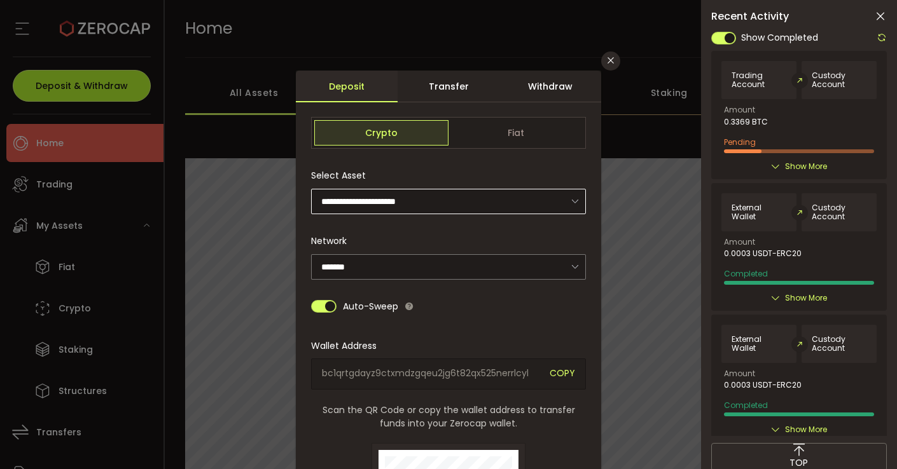 The height and width of the screenshot is (469, 897). What do you see at coordinates (550, 86) in the screenshot?
I see `div: Withdraw` at bounding box center [550, 86].